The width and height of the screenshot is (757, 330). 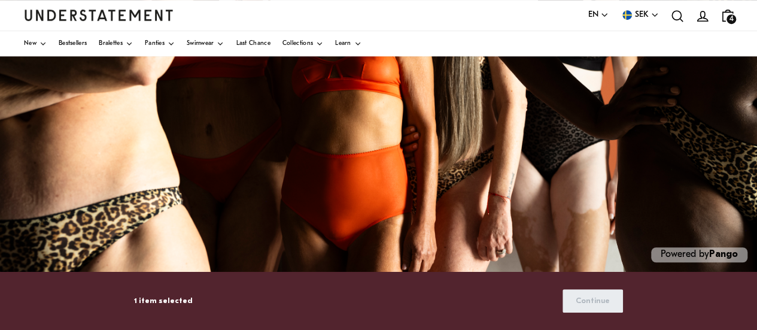 What do you see at coordinates (348, 44) in the screenshot?
I see `a: Learn` at bounding box center [348, 44].